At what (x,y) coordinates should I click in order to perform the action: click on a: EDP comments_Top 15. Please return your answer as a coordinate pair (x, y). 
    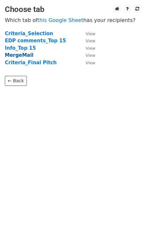
    Looking at the image, I should click on (35, 41).